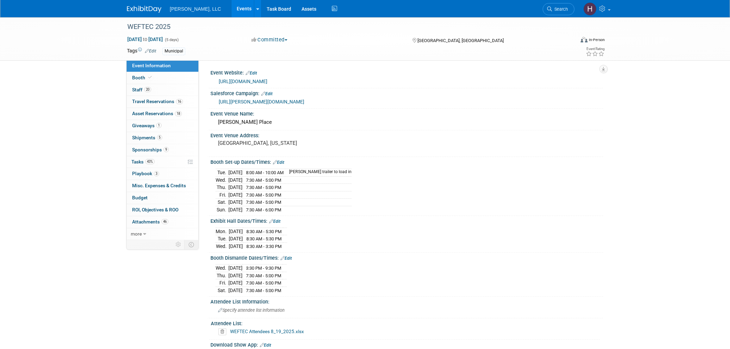  I want to click on span: Booth, so click(142, 78).